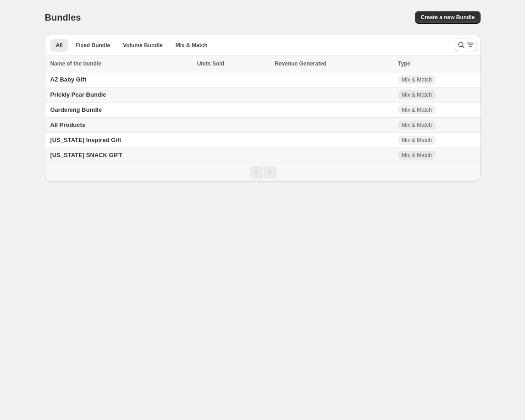  Describe the element at coordinates (300, 63) in the screenshot. I see `span: Revenue Generated` at that location.